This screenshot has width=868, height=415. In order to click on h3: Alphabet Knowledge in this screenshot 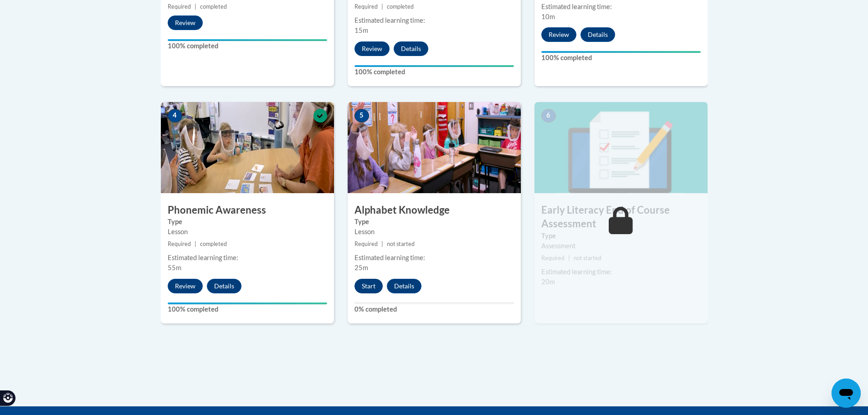, I will do `click(434, 210)`.